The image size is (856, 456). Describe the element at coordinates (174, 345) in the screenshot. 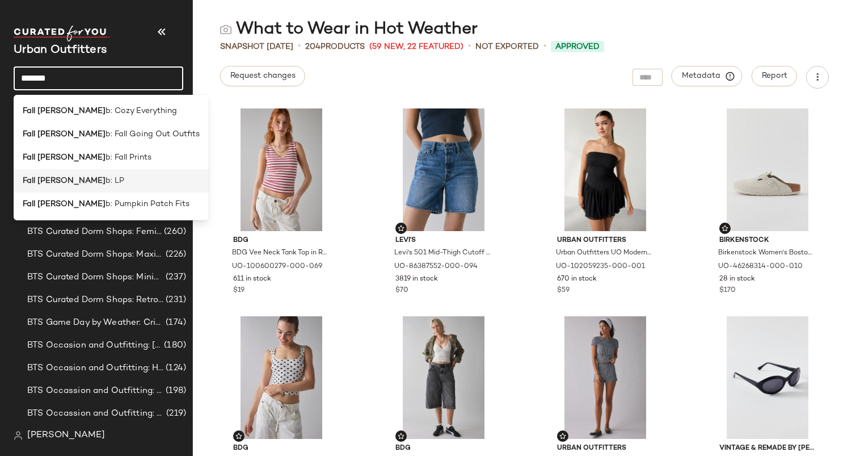

I see `span: (180)` at that location.